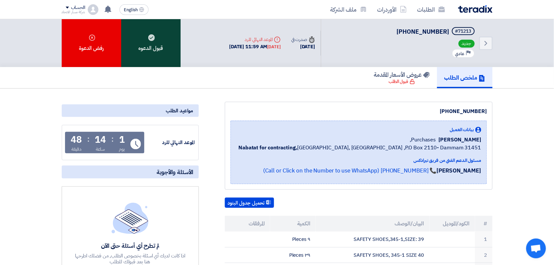 Image resolution: width=554 pixels, height=265 pixels. Describe the element at coordinates (303, 39) in the screenshot. I see `div: صدرت في` at that location.